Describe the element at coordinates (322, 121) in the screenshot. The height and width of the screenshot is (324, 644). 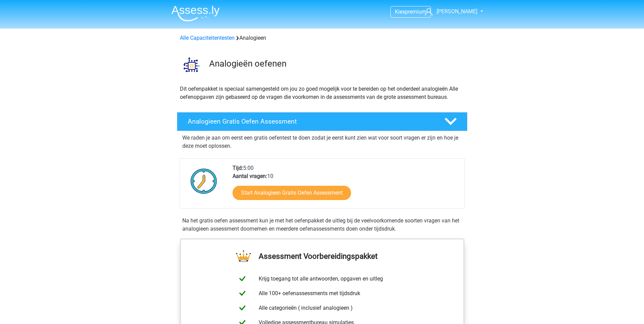
I see `a: Analogieen Gratis Oefen Assessment` at that location.